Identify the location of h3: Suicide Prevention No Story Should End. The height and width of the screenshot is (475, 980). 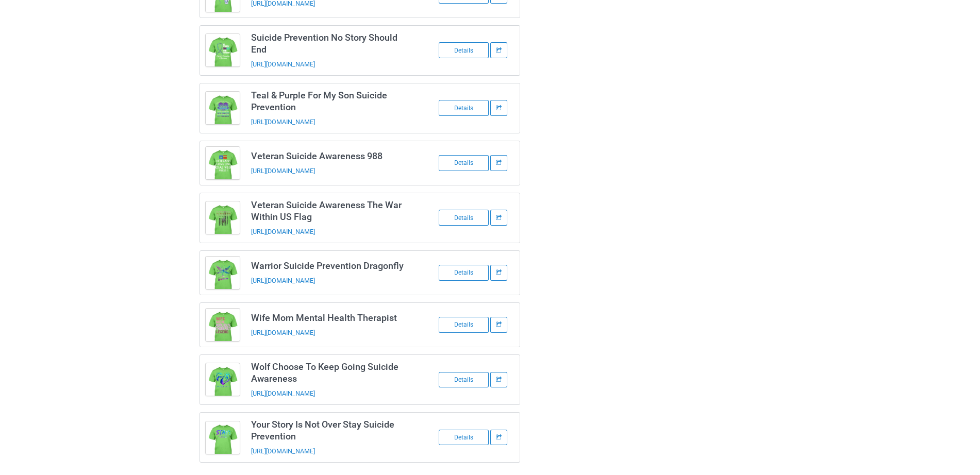
(332, 44).